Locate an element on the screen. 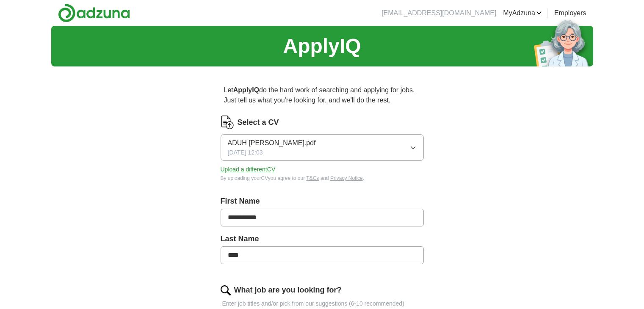 Image resolution: width=644 pixels, height=309 pixels. label: First Name is located at coordinates (322, 201).